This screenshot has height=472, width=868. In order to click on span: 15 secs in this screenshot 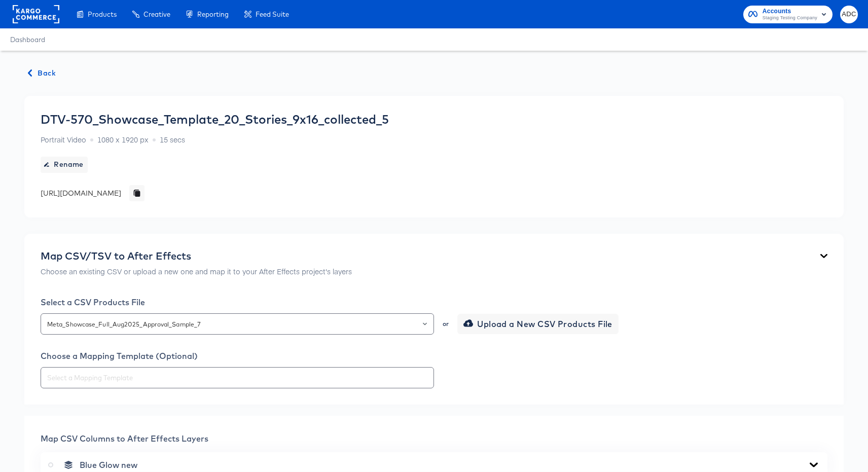, I will do `click(173, 139)`.